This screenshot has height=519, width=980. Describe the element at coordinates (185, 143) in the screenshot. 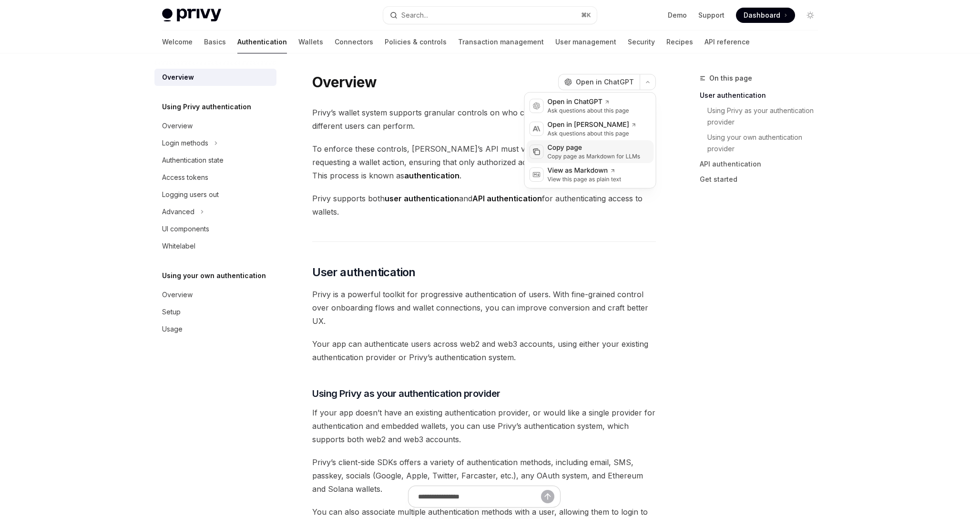

I see `div: Login methods` at that location.